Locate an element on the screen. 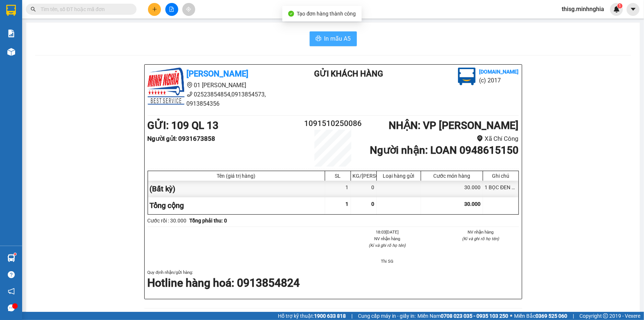  div: 1 BỌC ĐEN ĐỒ MAY is located at coordinates (501, 189).